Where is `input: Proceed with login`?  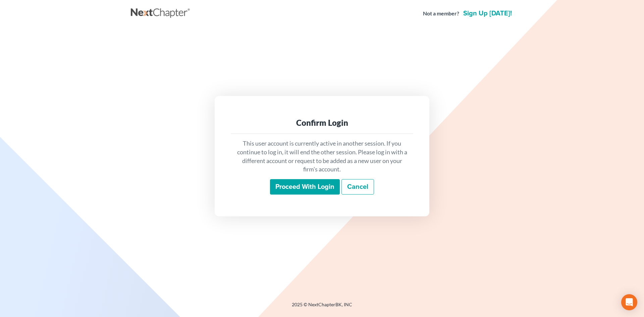
input: Proceed with login is located at coordinates (305, 187).